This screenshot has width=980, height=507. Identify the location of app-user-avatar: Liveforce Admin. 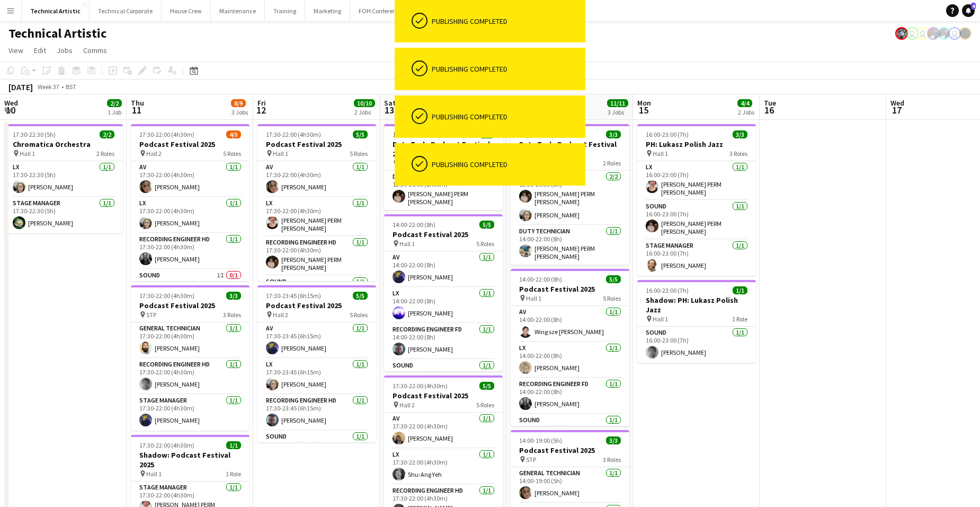
(913, 33).